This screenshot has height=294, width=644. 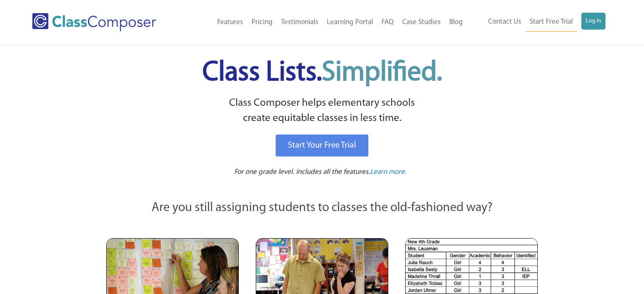 What do you see at coordinates (322, 208) in the screenshot?
I see `p: Are you still assigning students to classes the old-fashioned way?` at bounding box center [322, 208].